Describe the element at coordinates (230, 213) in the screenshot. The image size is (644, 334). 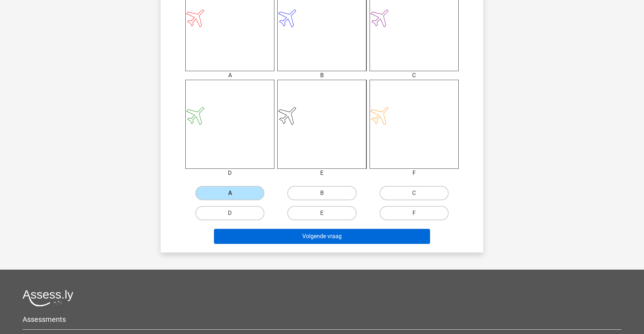
I see `label: D` at that location.